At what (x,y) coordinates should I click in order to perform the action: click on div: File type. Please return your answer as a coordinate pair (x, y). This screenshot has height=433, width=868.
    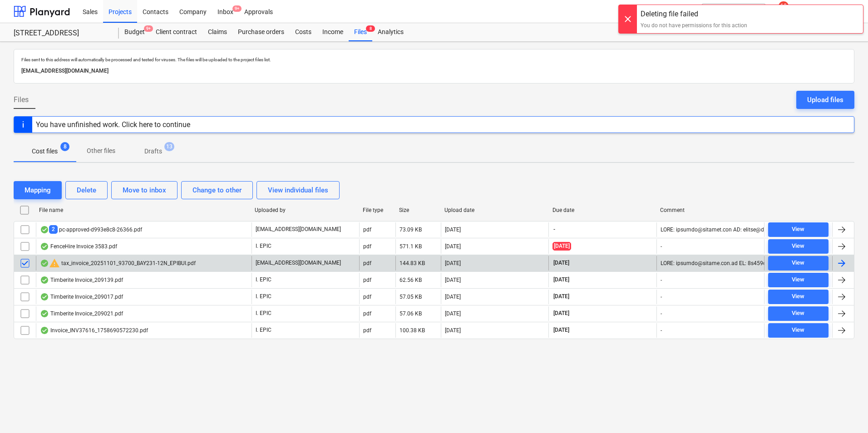
    Looking at the image, I should click on (377, 210).